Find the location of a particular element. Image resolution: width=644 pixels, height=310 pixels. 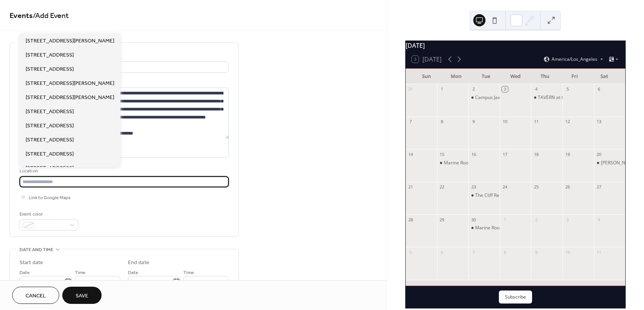

div: 22 is located at coordinates (442, 187).